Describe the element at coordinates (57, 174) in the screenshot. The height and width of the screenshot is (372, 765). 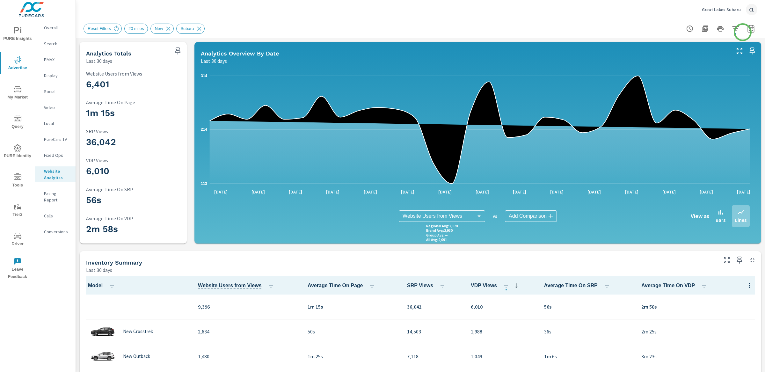
I see `p: Website Analytics` at that location.